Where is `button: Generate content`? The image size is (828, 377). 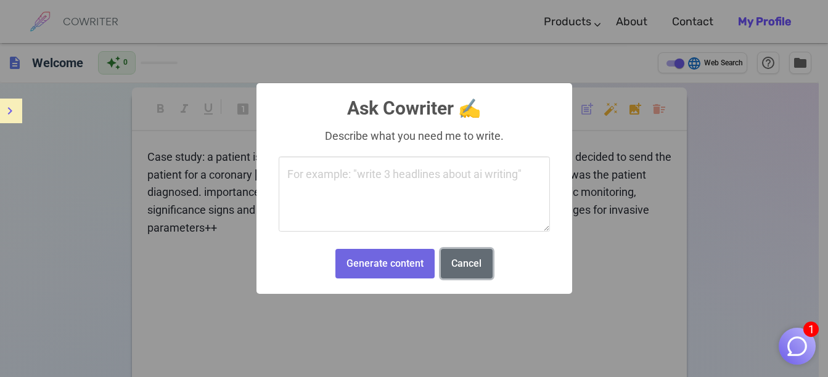 button: Generate content is located at coordinates (385, 264).